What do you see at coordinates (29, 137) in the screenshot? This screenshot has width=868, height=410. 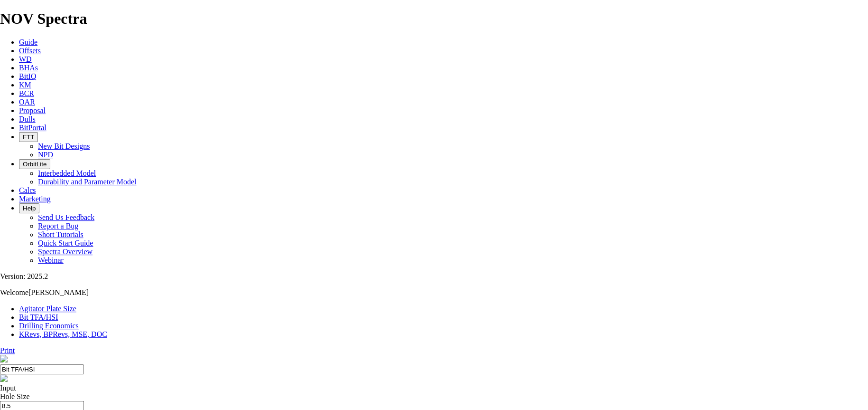 I see `span: FTT` at bounding box center [29, 137].